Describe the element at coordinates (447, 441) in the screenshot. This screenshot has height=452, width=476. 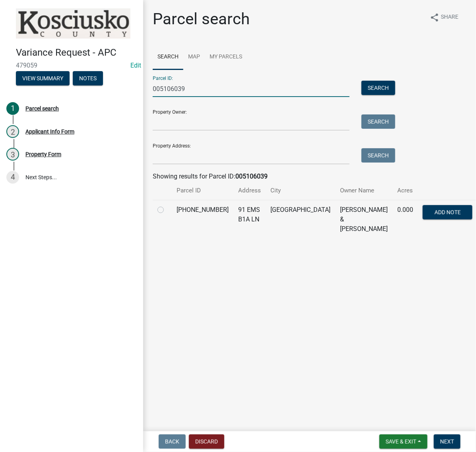
I see `button: Next` at that location.